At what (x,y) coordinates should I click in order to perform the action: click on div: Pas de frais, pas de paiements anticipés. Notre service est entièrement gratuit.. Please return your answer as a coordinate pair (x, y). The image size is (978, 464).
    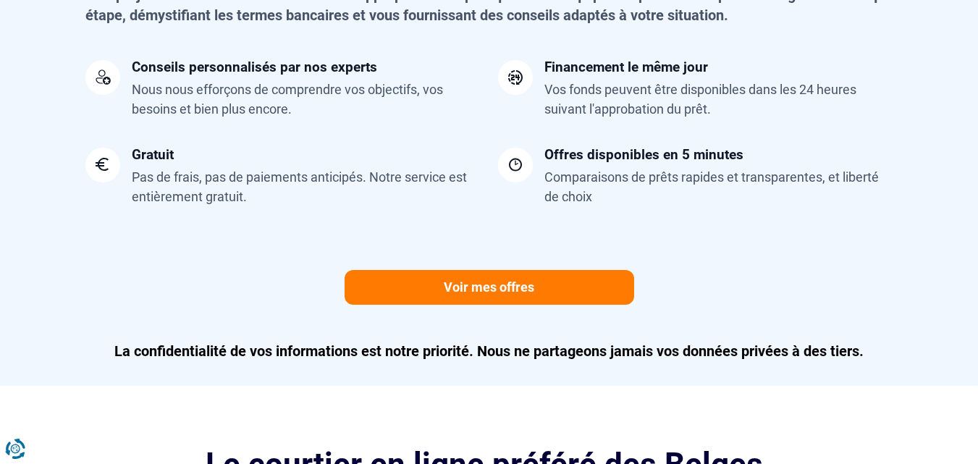
    Looking at the image, I should click on (306, 187).